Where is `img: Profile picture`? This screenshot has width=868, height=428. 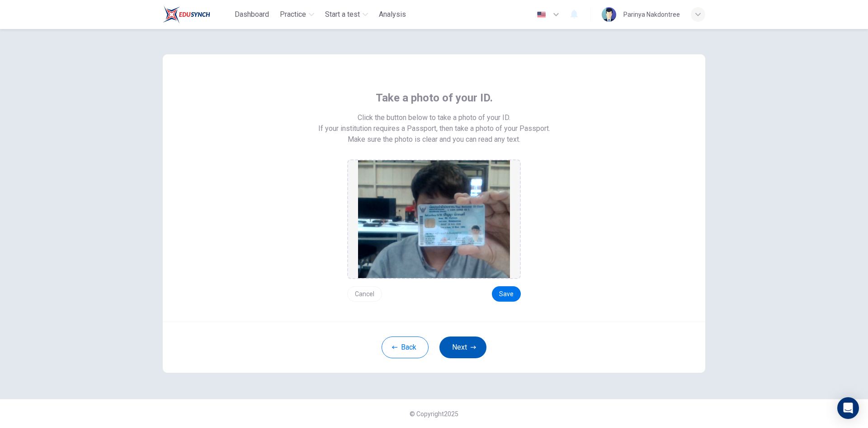
img: Profile picture is located at coordinates (609, 14).